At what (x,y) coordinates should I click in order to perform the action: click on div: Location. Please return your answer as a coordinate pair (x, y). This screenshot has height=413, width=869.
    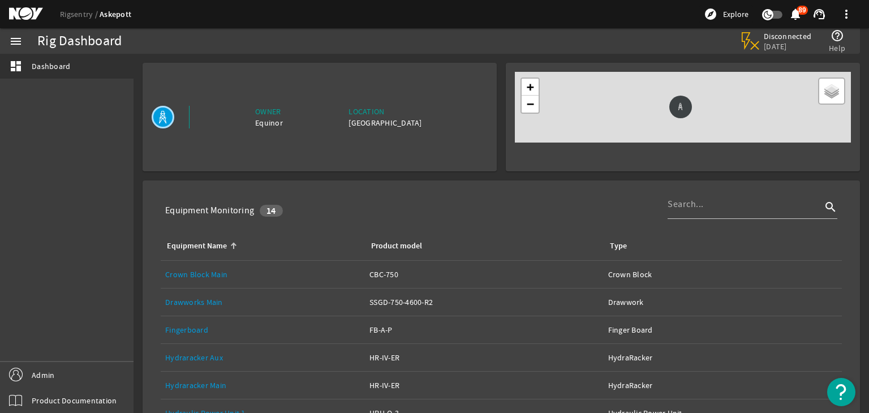
    Looking at the image, I should click on (385, 112).